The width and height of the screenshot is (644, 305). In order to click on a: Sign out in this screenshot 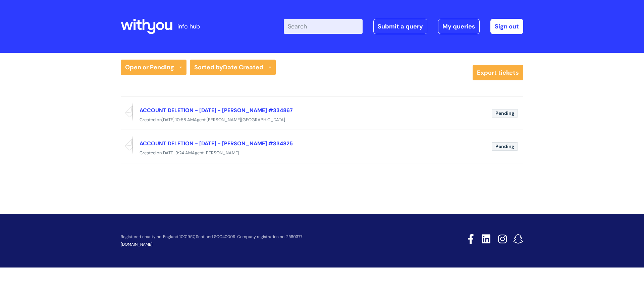, I will do `click(507, 27)`.